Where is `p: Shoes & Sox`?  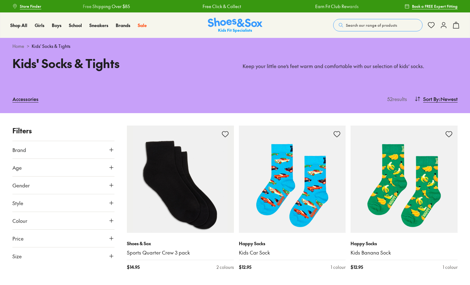 p: Shoes & Sox is located at coordinates (180, 243).